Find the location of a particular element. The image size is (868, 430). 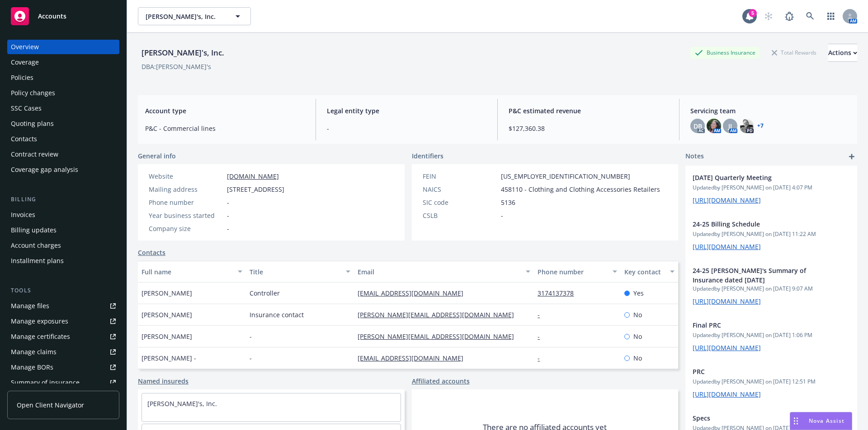

a: Switch app is located at coordinates (830, 17).